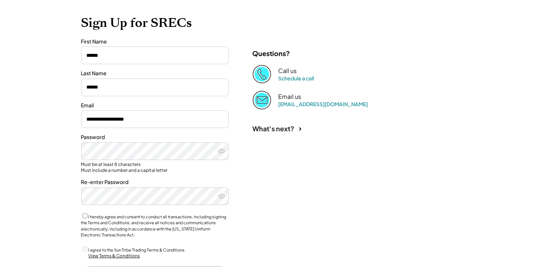  I want to click on div: Email us, so click(290, 97).